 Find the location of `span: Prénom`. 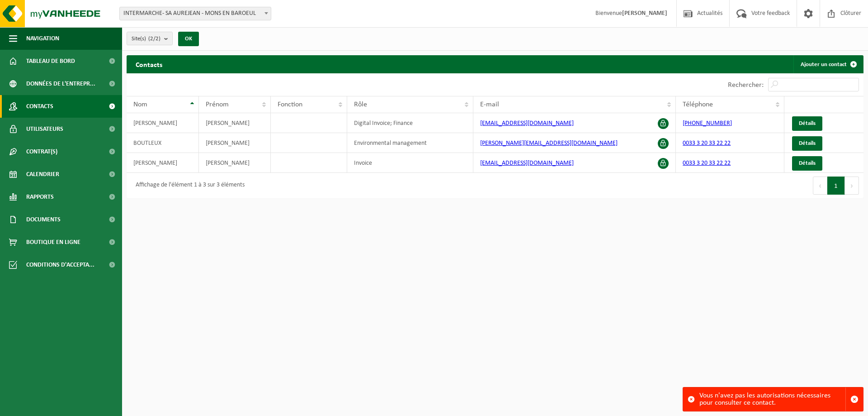

span: Prénom is located at coordinates (217, 104).